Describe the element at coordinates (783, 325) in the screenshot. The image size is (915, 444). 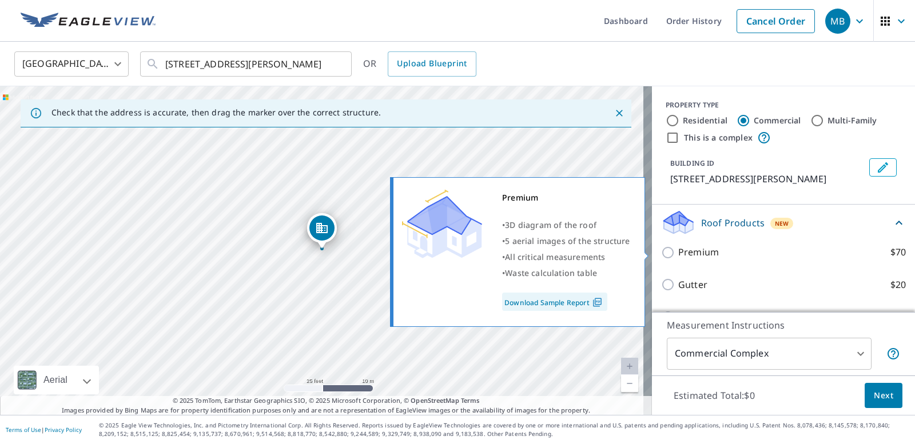
I see `p: Measurement Instructions` at that location.